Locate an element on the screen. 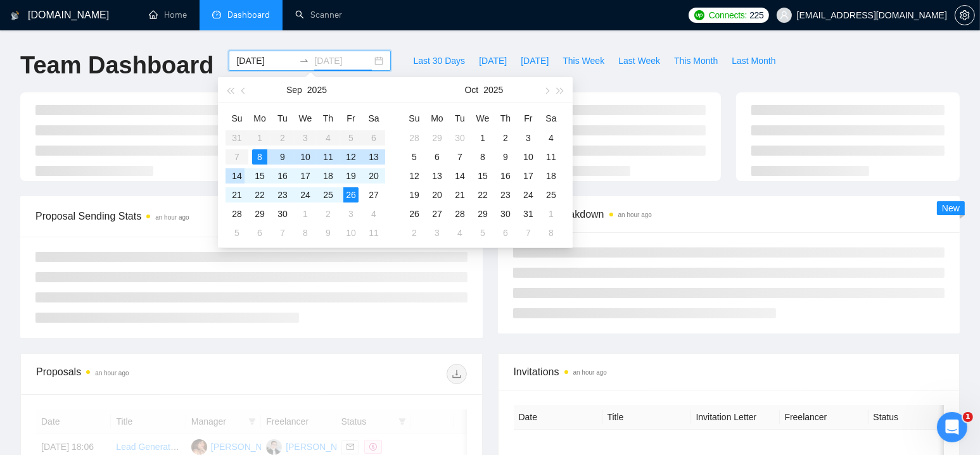 The height and width of the screenshot is (455, 980). th: We is located at coordinates (483, 118).